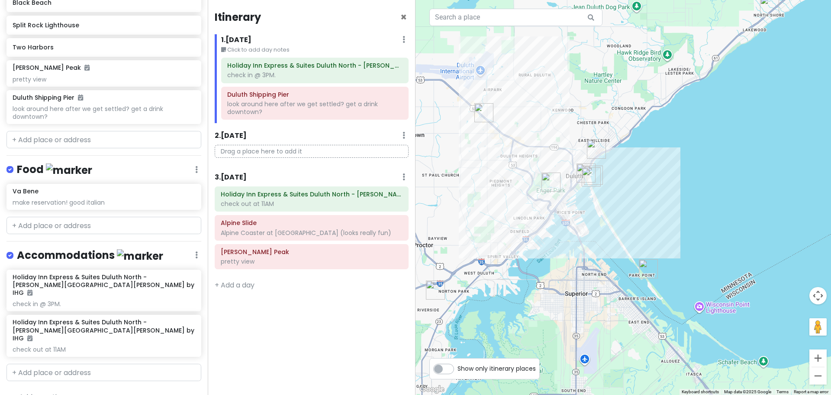 The image size is (831, 395). I want to click on small: Click to add day notes, so click(315, 50).